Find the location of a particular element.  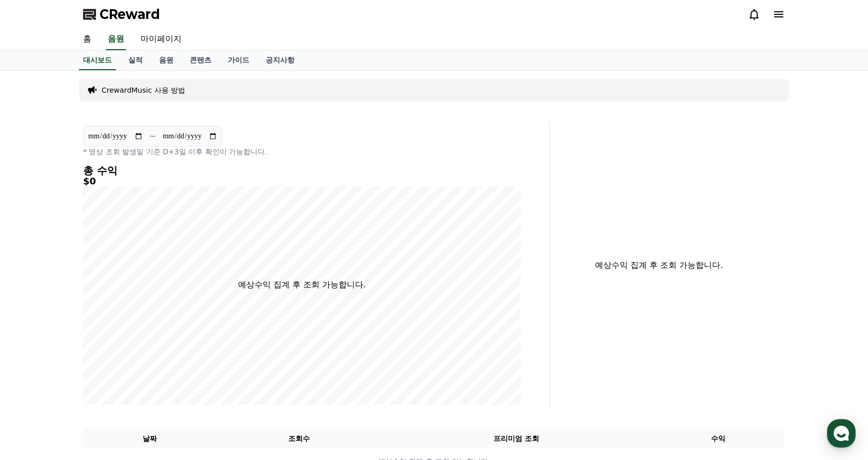

a: 콘텐츠 is located at coordinates (201, 60).